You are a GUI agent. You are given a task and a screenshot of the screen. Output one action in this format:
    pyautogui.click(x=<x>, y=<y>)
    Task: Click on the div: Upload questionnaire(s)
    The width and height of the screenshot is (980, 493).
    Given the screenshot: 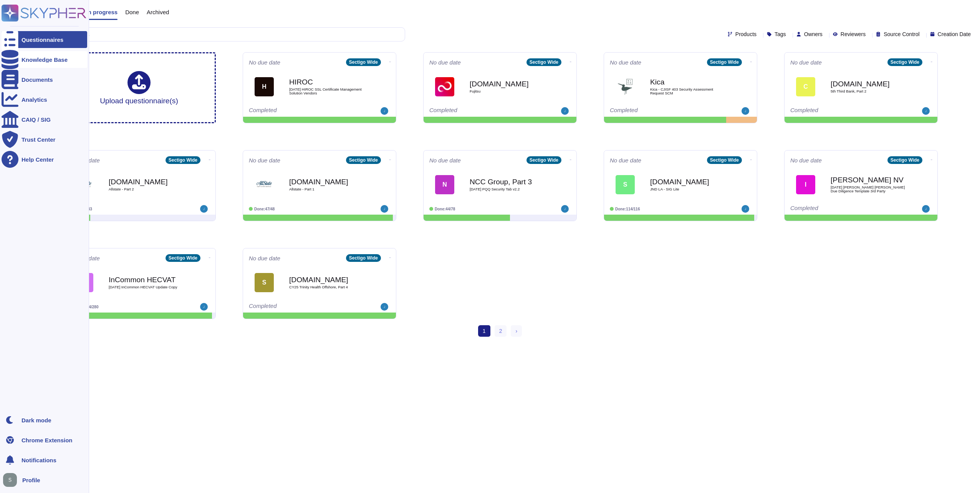 What is the action you would take?
    pyautogui.click(x=139, y=88)
    